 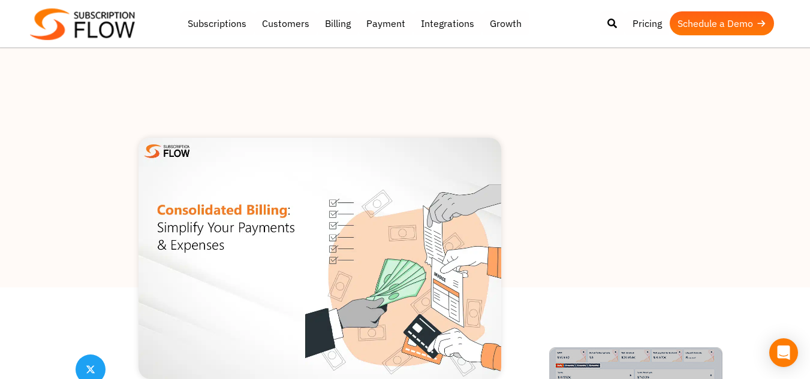 What do you see at coordinates (447, 23) in the screenshot?
I see `a: Integrations` at bounding box center [447, 23].